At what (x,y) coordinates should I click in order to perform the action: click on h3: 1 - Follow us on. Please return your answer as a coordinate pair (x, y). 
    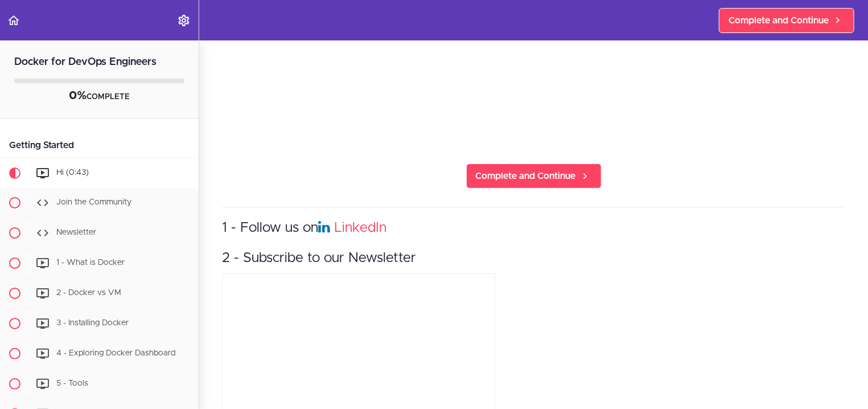
    Looking at the image, I should click on (533, 228).